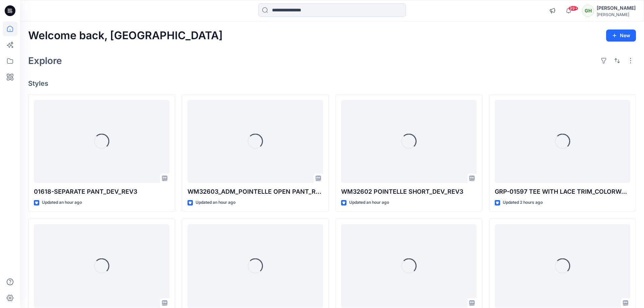 The width and height of the screenshot is (644, 308). I want to click on h4: Styles, so click(332, 83).